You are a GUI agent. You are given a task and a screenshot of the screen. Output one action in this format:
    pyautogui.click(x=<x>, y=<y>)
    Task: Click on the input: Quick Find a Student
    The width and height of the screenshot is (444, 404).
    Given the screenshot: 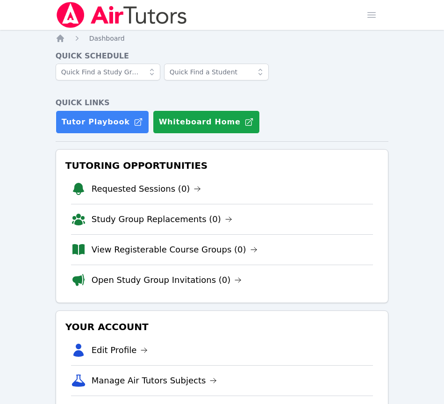 What is the action you would take?
    pyautogui.click(x=217, y=72)
    